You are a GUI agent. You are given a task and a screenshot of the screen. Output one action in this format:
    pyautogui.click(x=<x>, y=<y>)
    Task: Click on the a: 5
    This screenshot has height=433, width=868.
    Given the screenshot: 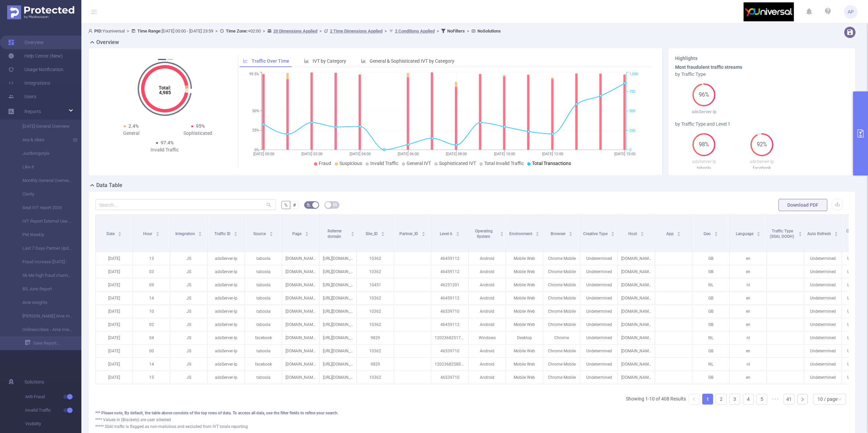 What is the action you would take?
    pyautogui.click(x=762, y=399)
    